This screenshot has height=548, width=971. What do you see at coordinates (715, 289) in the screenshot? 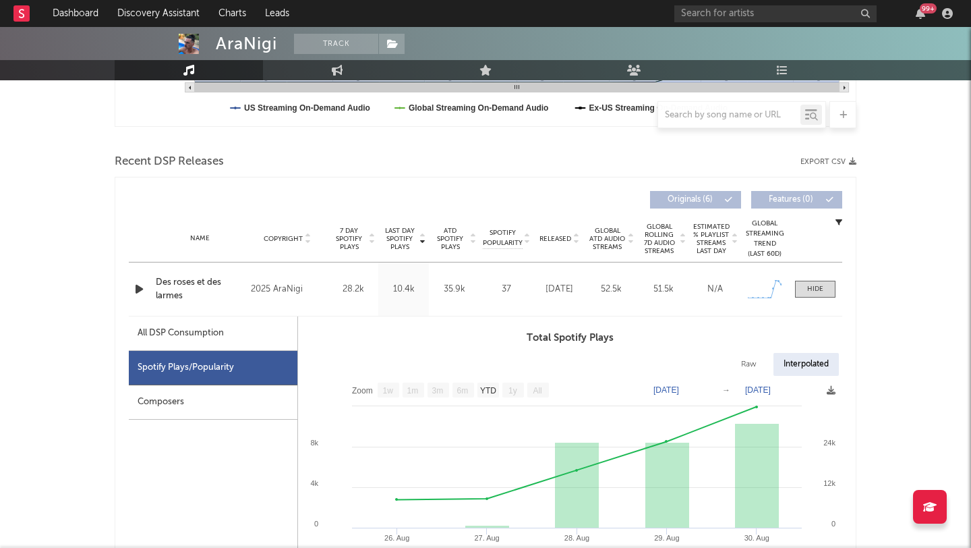
I see `div: N/A` at bounding box center [715, 289].